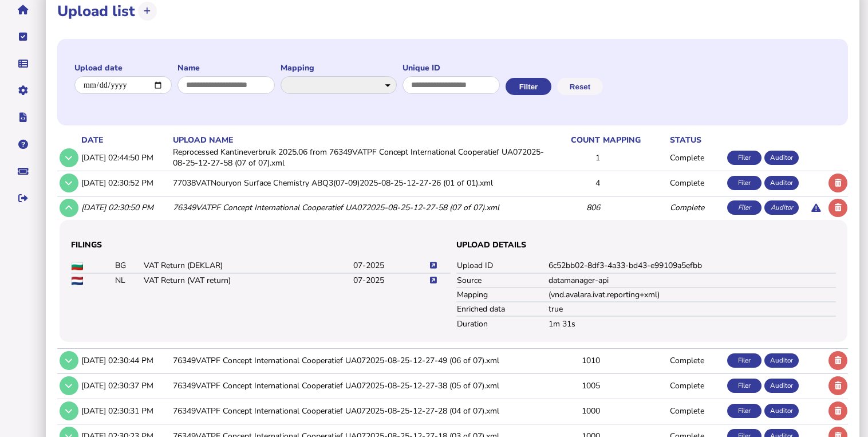 Image resolution: width=868 pixels, height=437 pixels. Describe the element at coordinates (692, 280) in the screenshot. I see `td: datamanager-api` at that location.